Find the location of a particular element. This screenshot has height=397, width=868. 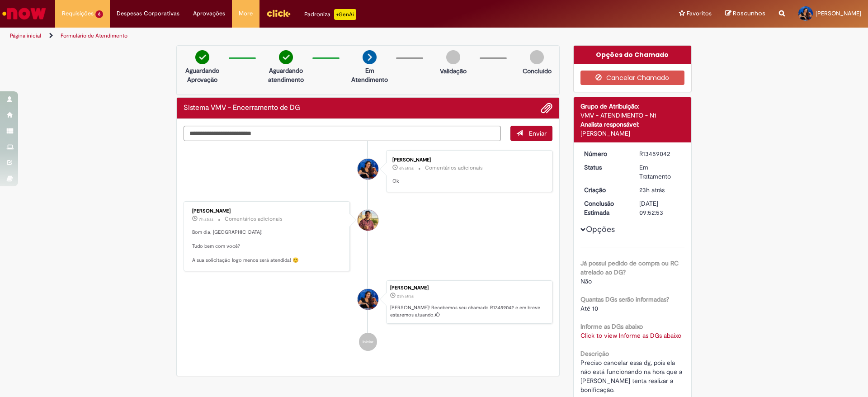

p: Aguardando atendimento is located at coordinates (286, 75).